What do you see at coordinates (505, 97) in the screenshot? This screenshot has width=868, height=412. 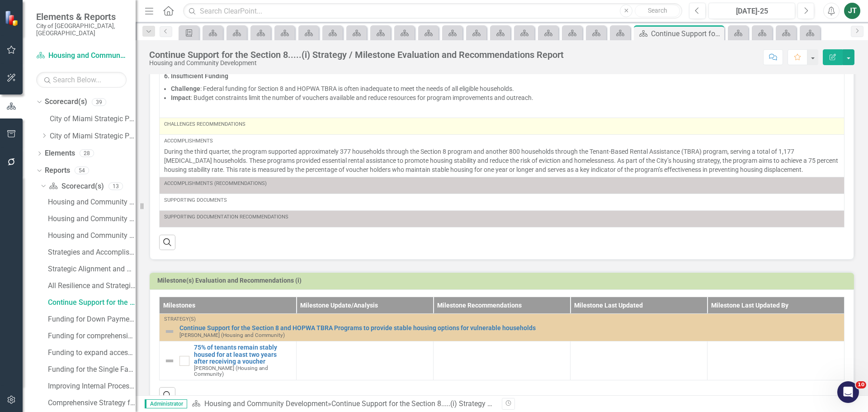 I see `li: : Budget constraints limit the number of vouchers available and reduce resources for program impr...` at bounding box center [505, 97].